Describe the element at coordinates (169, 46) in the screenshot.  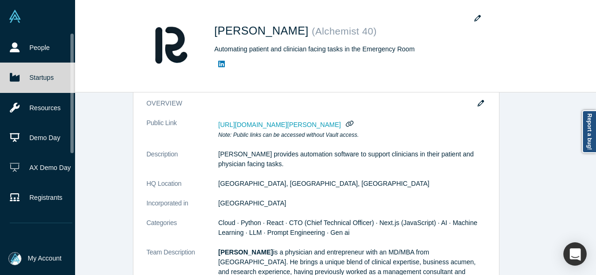
I see `img: Renna's Logo` at that location.